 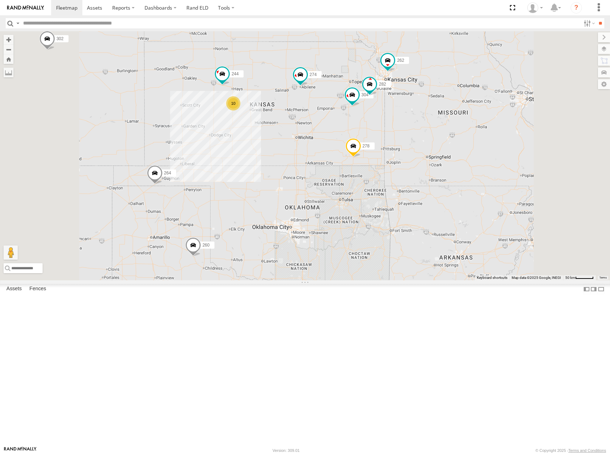 What do you see at coordinates (38, 289) in the screenshot?
I see `label: Fences` at bounding box center [38, 289].